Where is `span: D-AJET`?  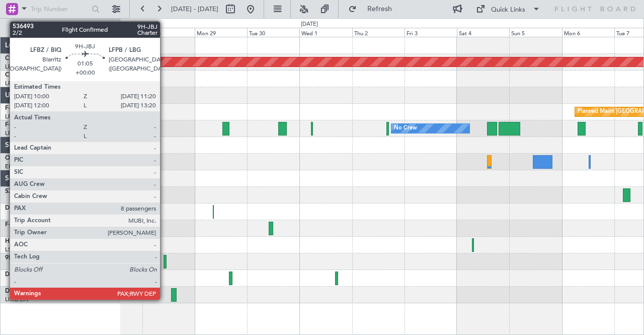
span: D-AJET is located at coordinates (16, 291).